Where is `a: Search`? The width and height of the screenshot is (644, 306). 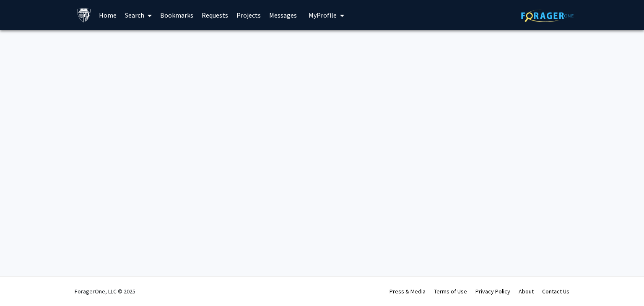 a: Search is located at coordinates (138, 15).